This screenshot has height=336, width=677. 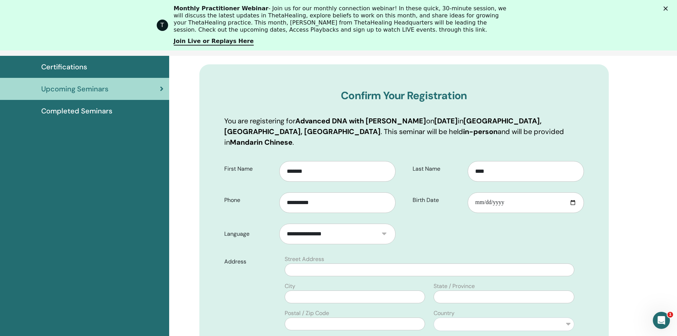 I want to click on label: Street Address, so click(x=304, y=259).